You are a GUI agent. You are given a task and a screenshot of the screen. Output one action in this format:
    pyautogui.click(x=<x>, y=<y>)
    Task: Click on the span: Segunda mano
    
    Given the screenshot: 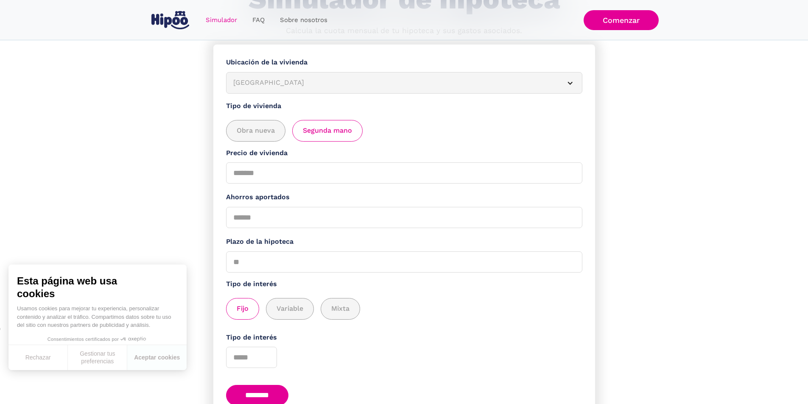 What is the action you would take?
    pyautogui.click(x=327, y=131)
    